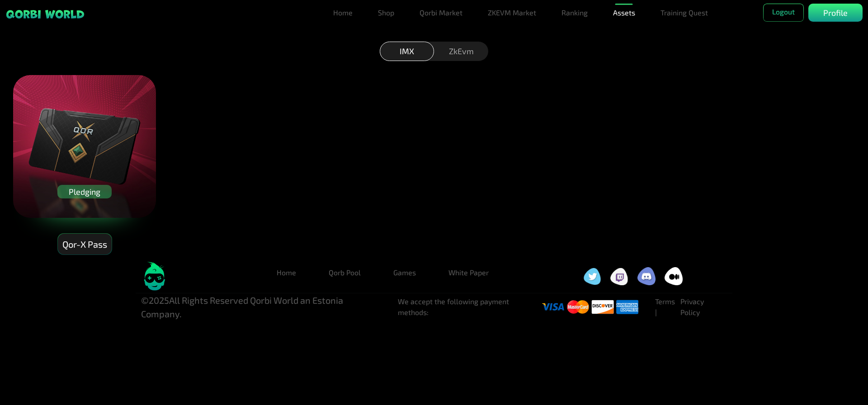 This screenshot has height=405, width=868. What do you see at coordinates (470, 307) in the screenshot?
I see `li: We accept the following payment methods:` at bounding box center [470, 307].